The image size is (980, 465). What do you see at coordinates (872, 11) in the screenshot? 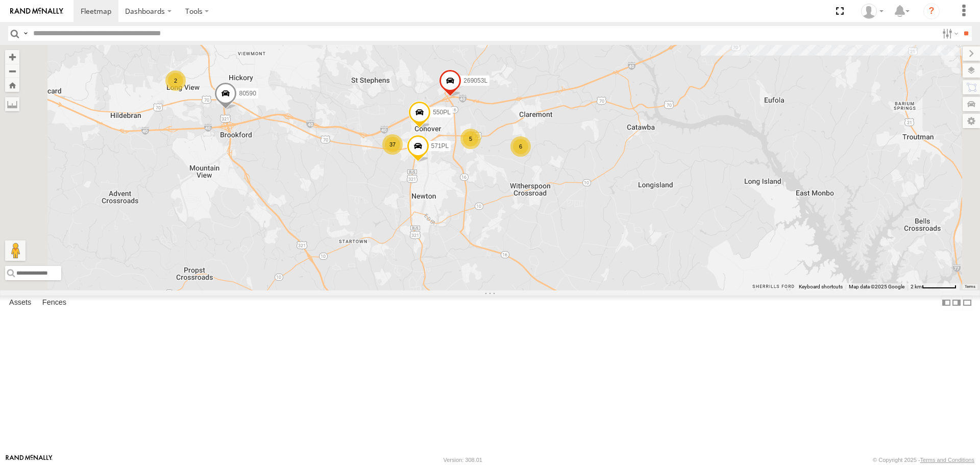
I see `div: Zack Abernathy` at bounding box center [872, 11].